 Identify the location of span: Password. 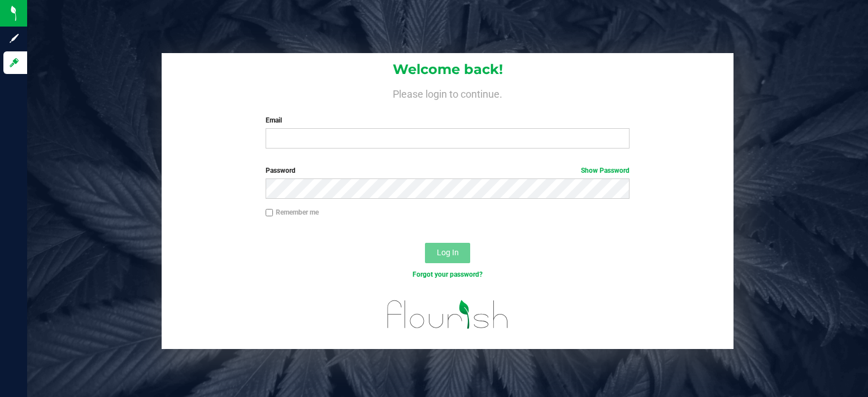
(280, 170).